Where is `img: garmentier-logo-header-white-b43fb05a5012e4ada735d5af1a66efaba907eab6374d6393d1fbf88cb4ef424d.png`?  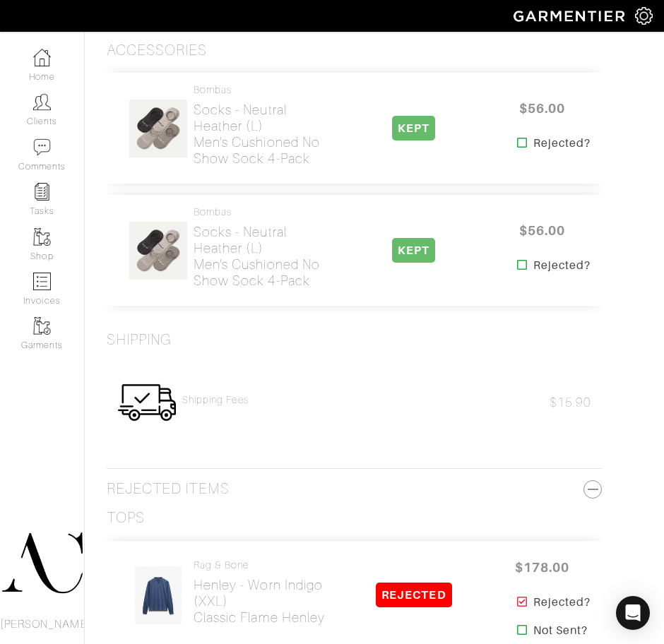
img: garmentier-logo-header-white-b43fb05a5012e4ada735d5af1a66efaba907eab6374d6393d1fbf88cb4ef424d.png is located at coordinates (571, 16).